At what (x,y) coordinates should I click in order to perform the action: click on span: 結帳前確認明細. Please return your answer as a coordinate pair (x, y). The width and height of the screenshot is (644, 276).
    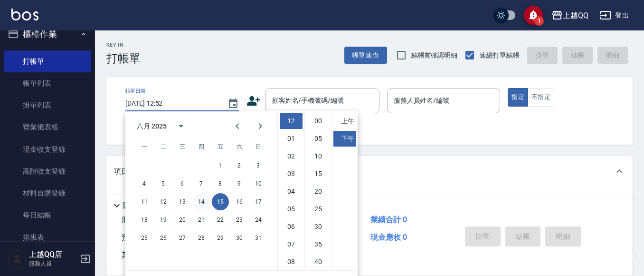
    Looking at the image, I should click on (434, 55).